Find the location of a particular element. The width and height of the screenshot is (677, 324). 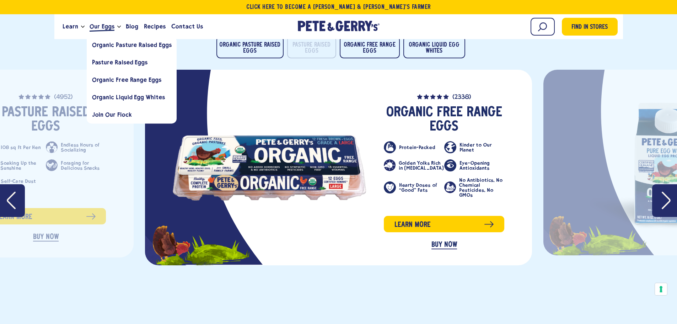

a: Organic Liquid Egg Whites is located at coordinates (132, 97).